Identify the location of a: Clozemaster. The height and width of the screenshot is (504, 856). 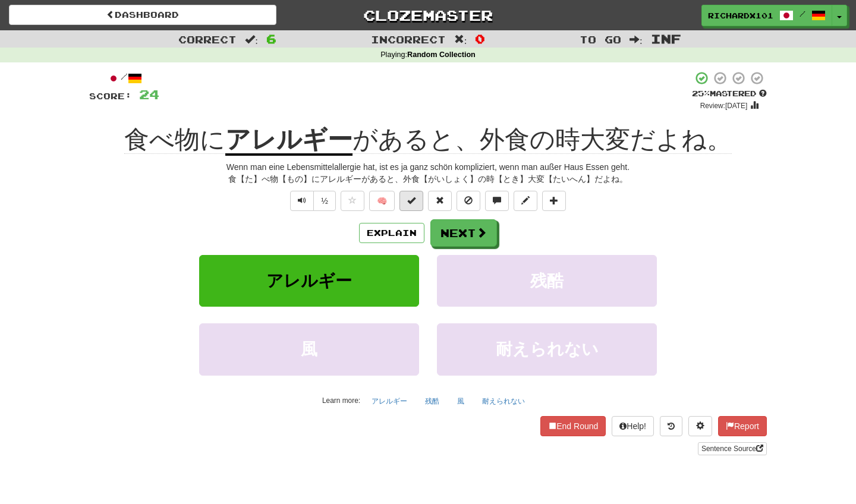
(428, 14).